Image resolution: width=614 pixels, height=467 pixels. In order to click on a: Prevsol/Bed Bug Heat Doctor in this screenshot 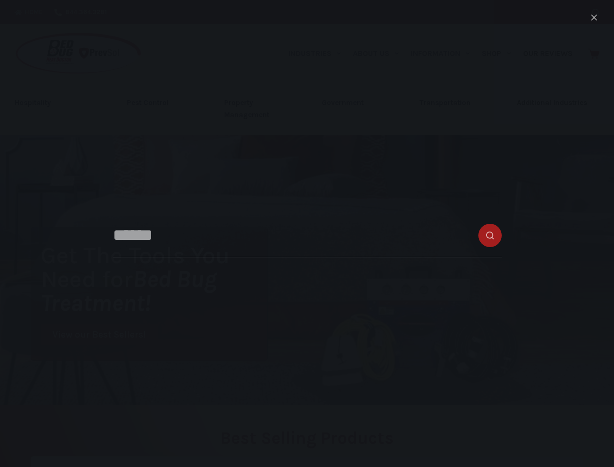, I will do `click(78, 54)`.